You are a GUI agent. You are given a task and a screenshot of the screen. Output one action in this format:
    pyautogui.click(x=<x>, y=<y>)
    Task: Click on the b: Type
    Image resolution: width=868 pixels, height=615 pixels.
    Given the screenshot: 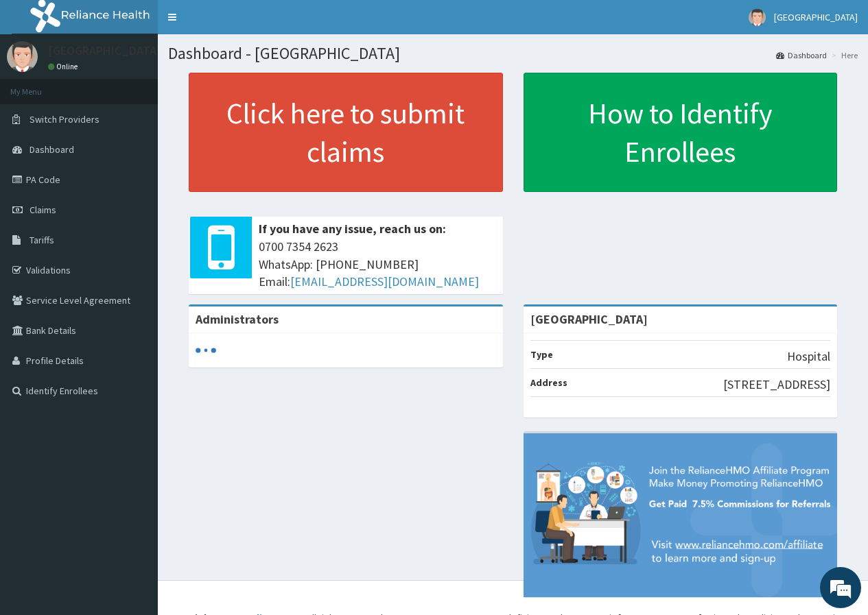 What is the action you would take?
    pyautogui.click(x=541, y=355)
    